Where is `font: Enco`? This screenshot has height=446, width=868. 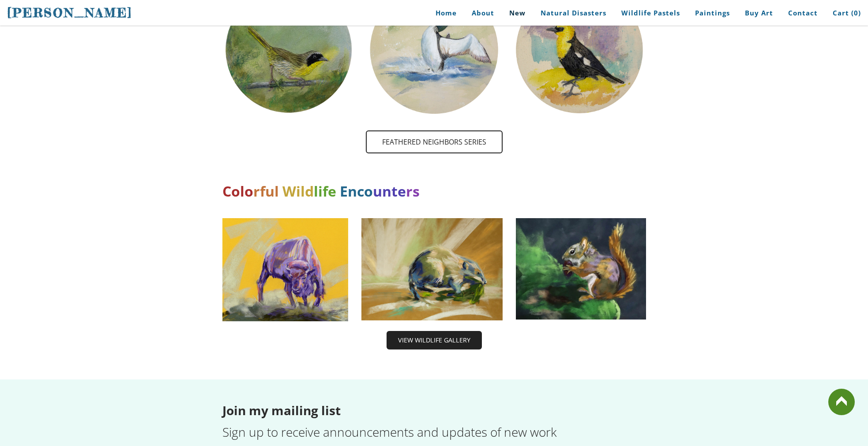 font: Enco is located at coordinates (356, 191).